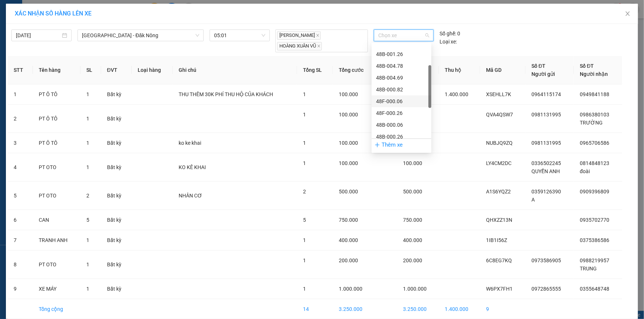 Image resolution: width=644 pixels, height=319 pixels. Describe the element at coordinates (20, 289) in the screenshot. I see `td: 9` at that location.